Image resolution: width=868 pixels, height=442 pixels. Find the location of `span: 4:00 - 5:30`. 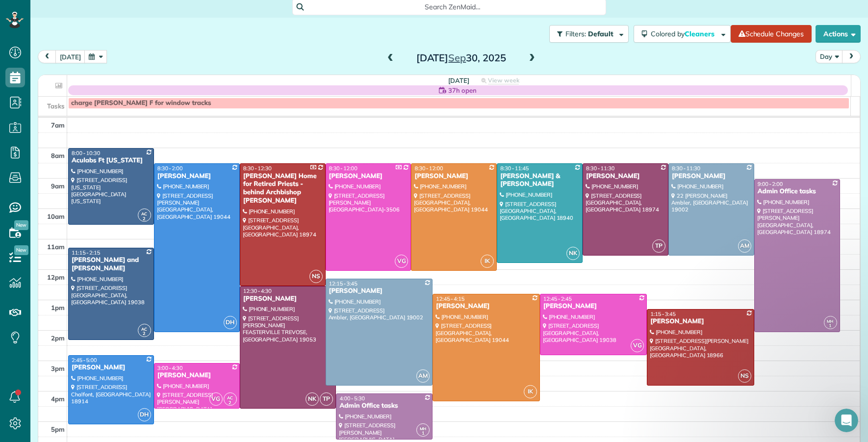

span: 4:00 - 5:30 is located at coordinates (352, 398).